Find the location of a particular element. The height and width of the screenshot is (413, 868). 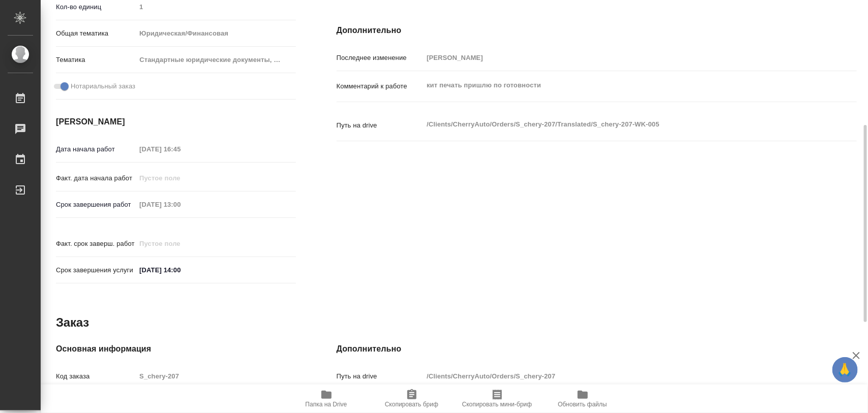

p: Срок завершения услуги is located at coordinates (95, 270).